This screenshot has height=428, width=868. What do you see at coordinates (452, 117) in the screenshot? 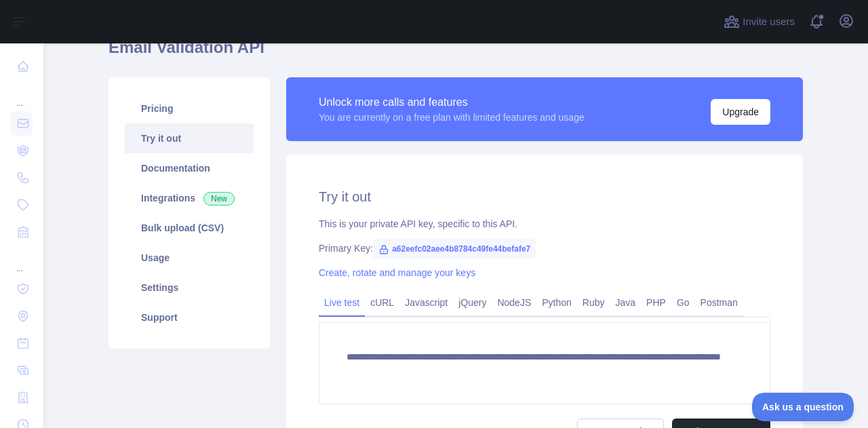
I see `div: You are currently on a free plan with limited features and usage` at bounding box center [452, 117].